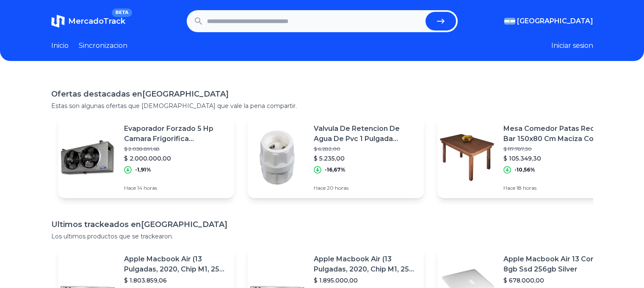 This screenshot has height=288, width=644. I want to click on span: BETA, so click(121, 13).